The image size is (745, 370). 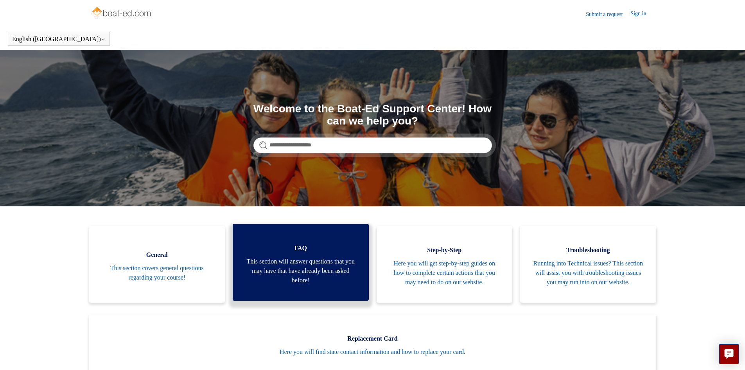 I want to click on span: Replacement Card, so click(x=373, y=338).